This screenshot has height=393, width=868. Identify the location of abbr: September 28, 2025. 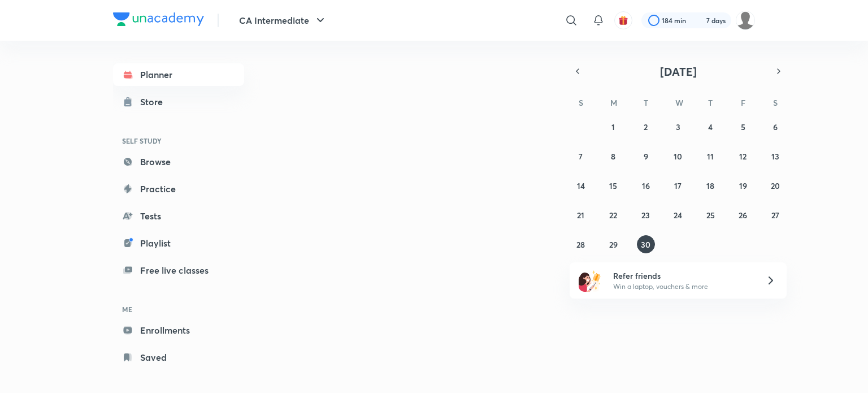
(580, 245).